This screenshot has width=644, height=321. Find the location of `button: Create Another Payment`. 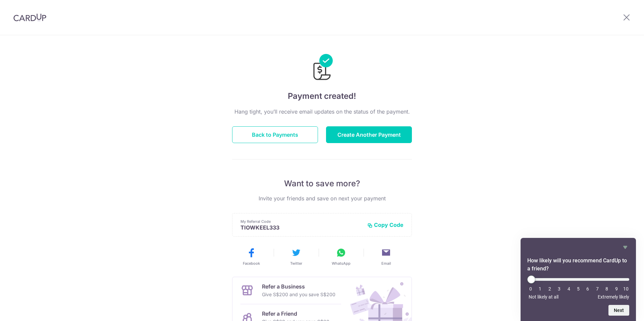

button: Create Another Payment is located at coordinates (369, 135).